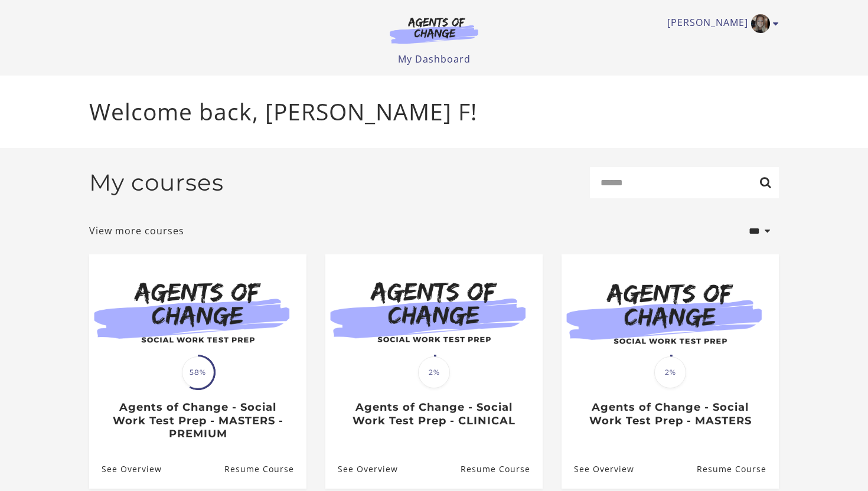  What do you see at coordinates (501, 468) in the screenshot?
I see `a: Agents of Change - Social Work Test Prep - CLINICAL: Resume Course` at bounding box center [501, 468].